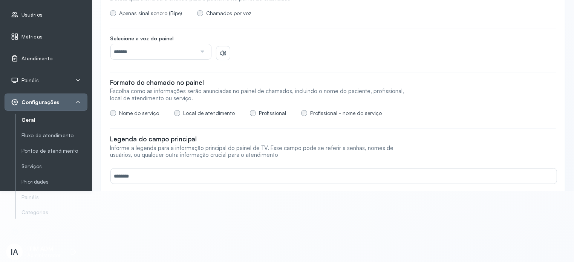 Image resolution: width=574 pixels, height=262 pixels. I want to click on a: Serviços, so click(54, 166).